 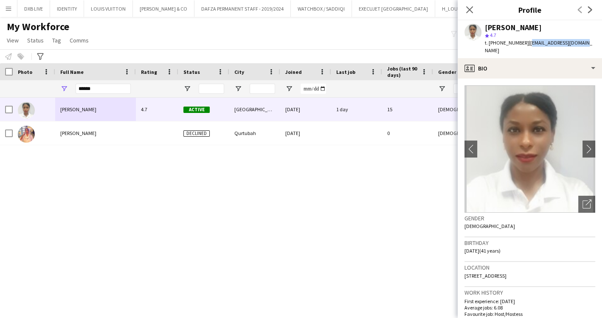 What do you see at coordinates (157, 109) in the screenshot?
I see `div: 4.7` at bounding box center [157, 109].